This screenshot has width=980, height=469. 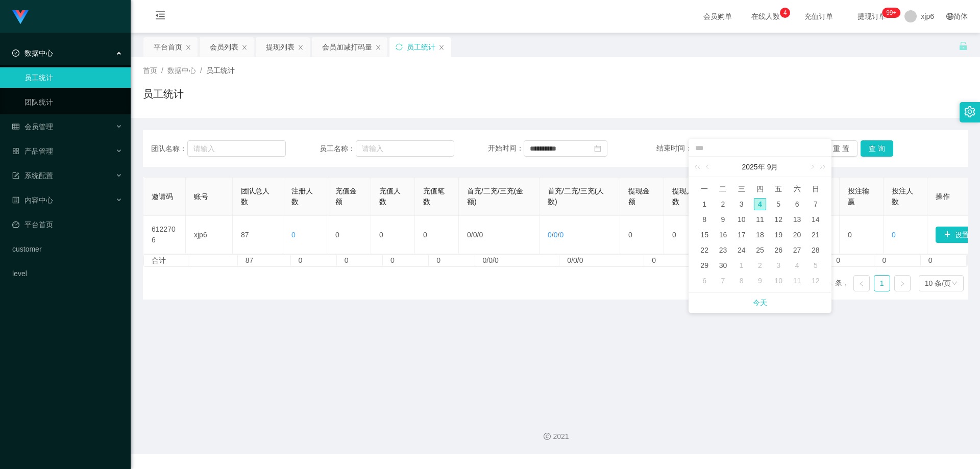 I want to click on td: 2025年10月7日, so click(x=723, y=280).